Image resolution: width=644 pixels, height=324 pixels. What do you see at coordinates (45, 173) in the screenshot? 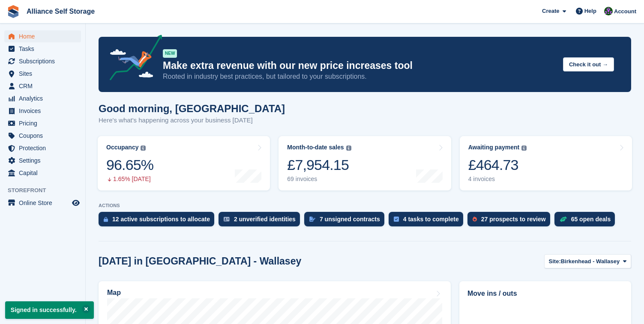
I see `span: Capital` at bounding box center [45, 173].